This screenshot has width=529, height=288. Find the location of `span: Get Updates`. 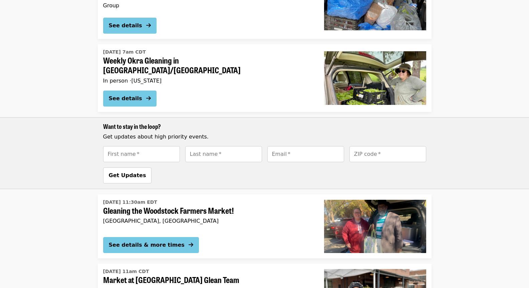

span: Get Updates is located at coordinates (127, 175).